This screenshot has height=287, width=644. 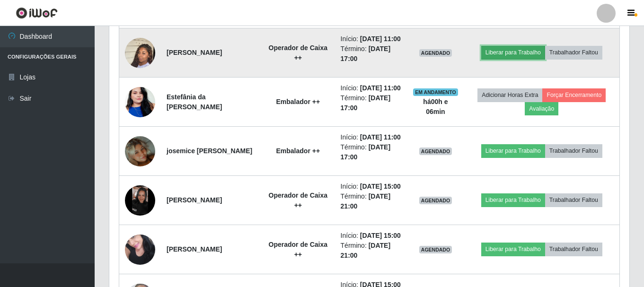 What do you see at coordinates (37, 13) in the screenshot?
I see `img: CoreUI Logo` at bounding box center [37, 13].